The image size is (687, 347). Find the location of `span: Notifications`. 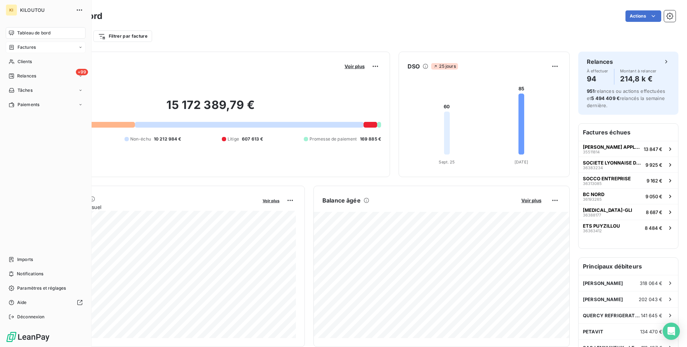

span: Notifications is located at coordinates (30, 274).